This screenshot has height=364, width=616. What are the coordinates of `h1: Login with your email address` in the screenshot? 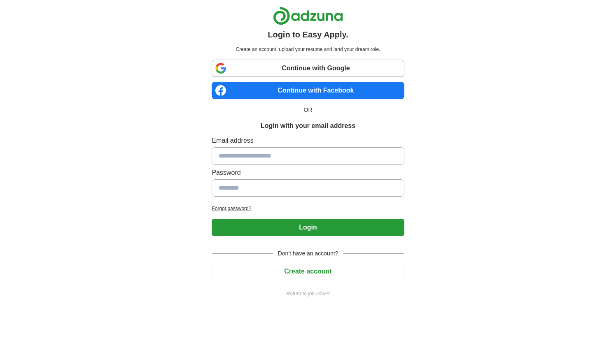 It's located at (308, 126).